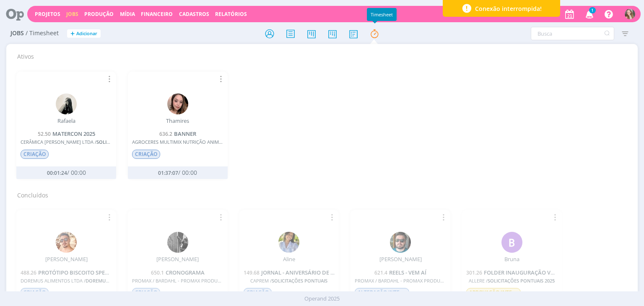 The width and height of the screenshot is (644, 306). What do you see at coordinates (178, 242) in the screenshot?
I see `img: P` at bounding box center [178, 242].